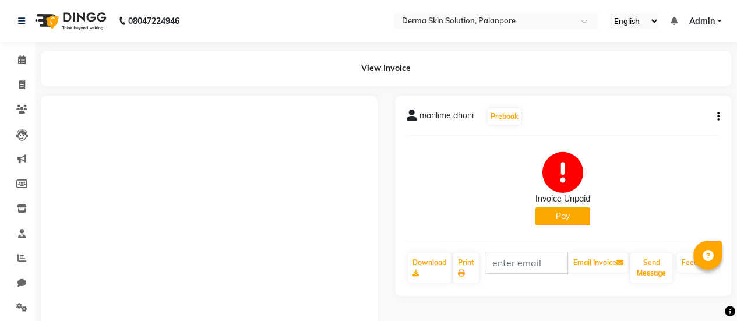  I want to click on span: manlime dhoni, so click(446, 118).